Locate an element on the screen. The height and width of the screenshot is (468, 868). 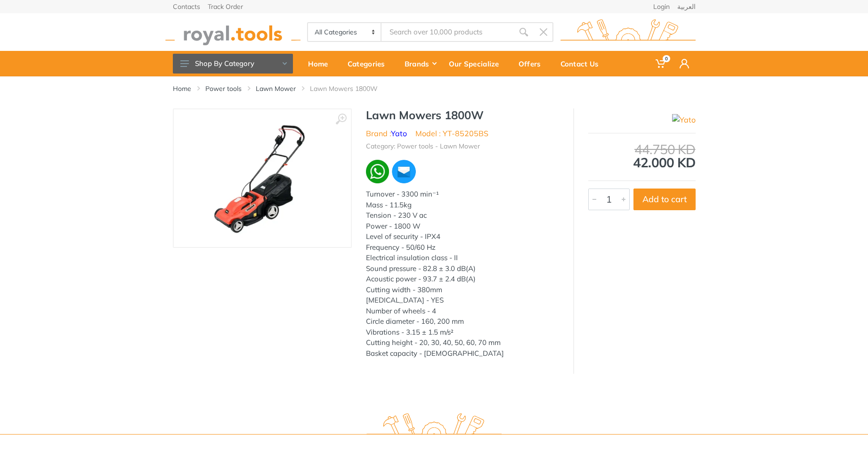
a: 0 is located at coordinates (661, 64).